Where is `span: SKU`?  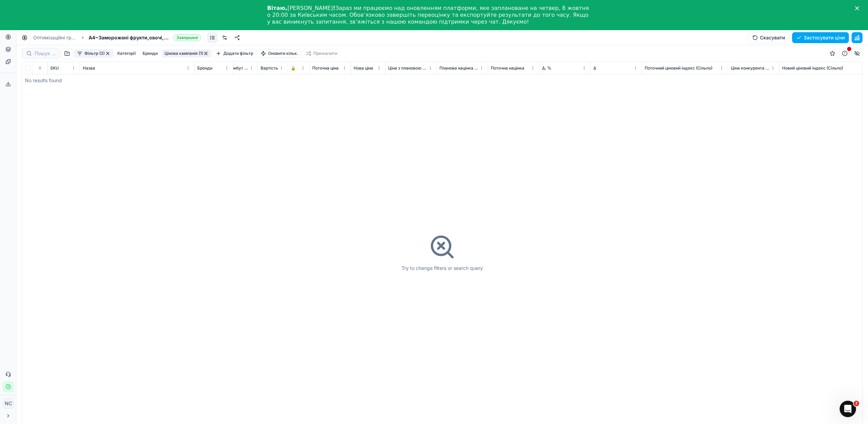 span: SKU is located at coordinates (55, 68).